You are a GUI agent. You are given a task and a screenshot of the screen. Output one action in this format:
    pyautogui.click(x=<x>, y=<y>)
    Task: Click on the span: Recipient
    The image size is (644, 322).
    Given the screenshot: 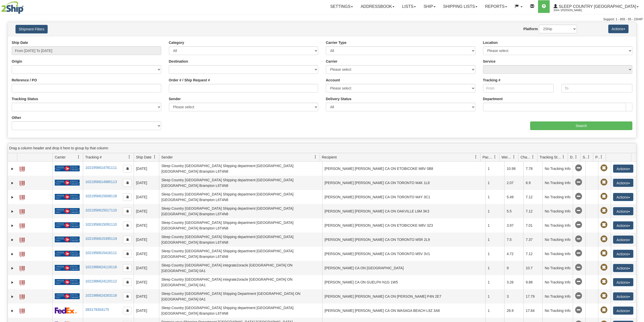 What is the action you would take?
    pyautogui.click(x=330, y=157)
    